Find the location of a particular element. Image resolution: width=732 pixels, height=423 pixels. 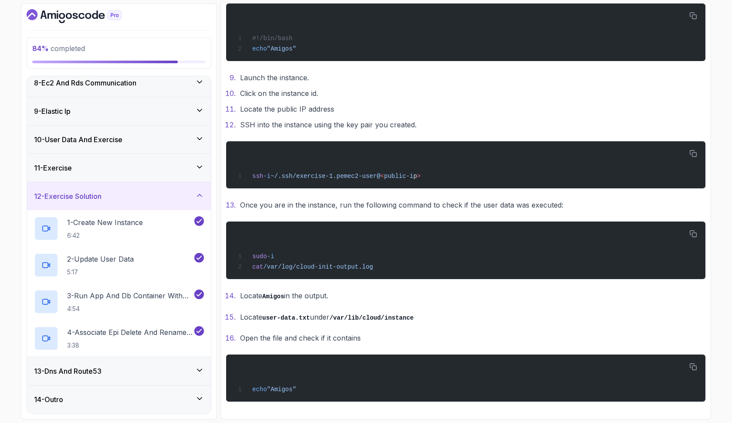

h3: 9 - Elastic Ip is located at coordinates (52, 111).